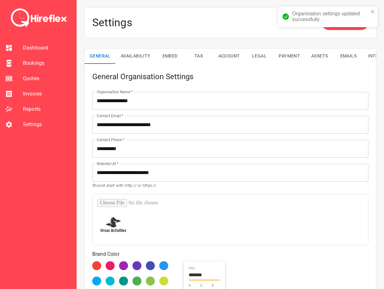  What do you see at coordinates (47, 63) in the screenshot?
I see `span: Bookings` at bounding box center [47, 63].